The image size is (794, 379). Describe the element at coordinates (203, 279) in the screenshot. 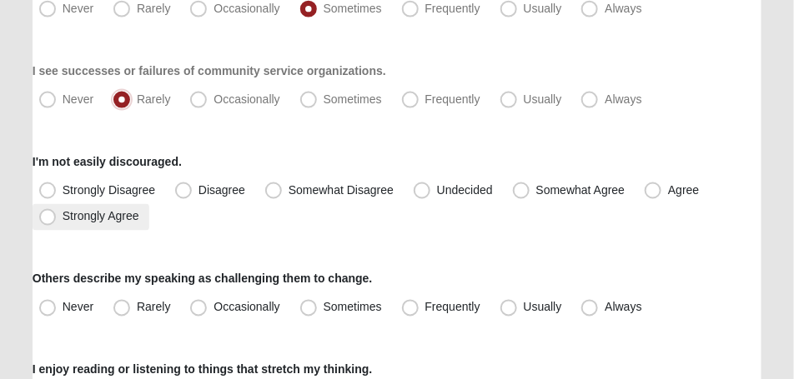

I see `label: Others describe my speaking as challenging them to change.` at that location.